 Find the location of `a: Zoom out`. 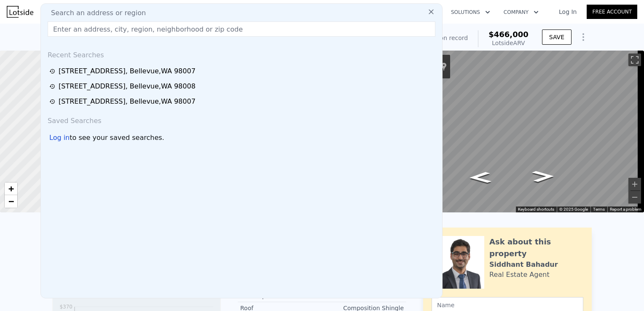

a: Zoom out is located at coordinates (11, 201).